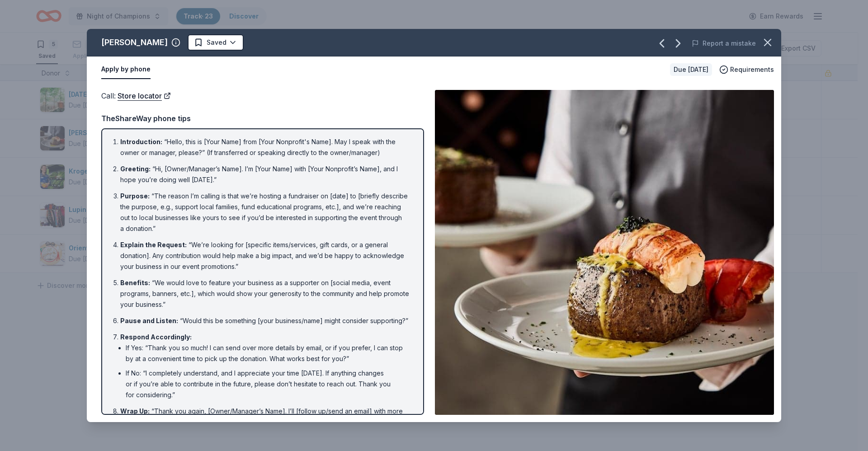  Describe the element at coordinates (135, 283) in the screenshot. I see `span: Benefits :` at that location.